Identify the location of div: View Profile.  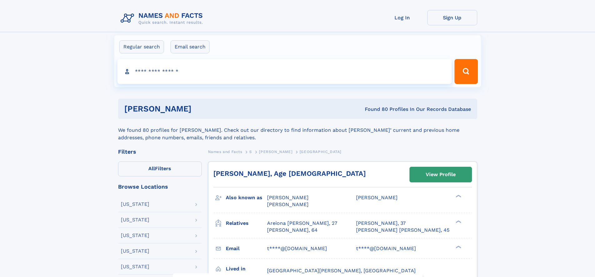
(441, 175).